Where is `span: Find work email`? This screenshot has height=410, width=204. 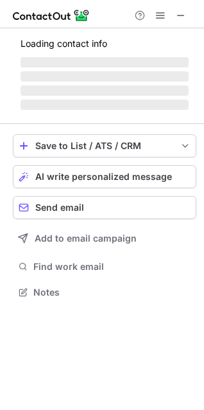 span: Find work email is located at coordinates (112, 267).